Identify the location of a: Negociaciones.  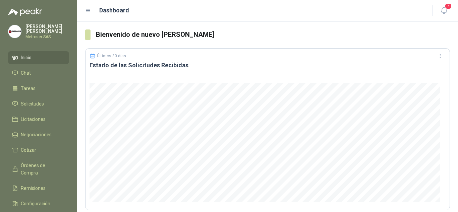
(39, 135).